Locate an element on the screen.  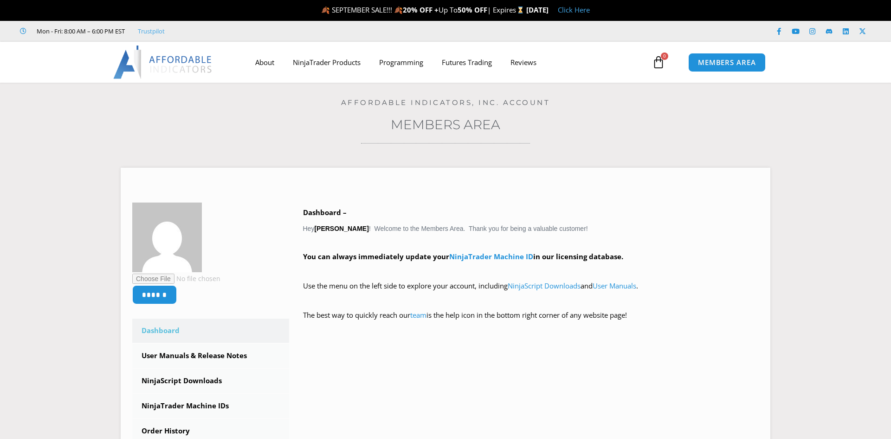
span: MEMBERS AREA is located at coordinates (727, 62).